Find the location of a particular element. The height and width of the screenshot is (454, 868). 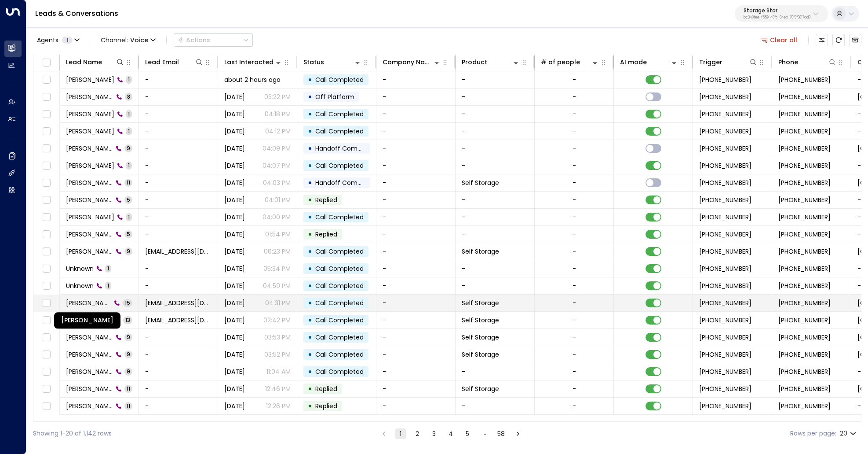

a: Leads & Conversations is located at coordinates (76, 13).